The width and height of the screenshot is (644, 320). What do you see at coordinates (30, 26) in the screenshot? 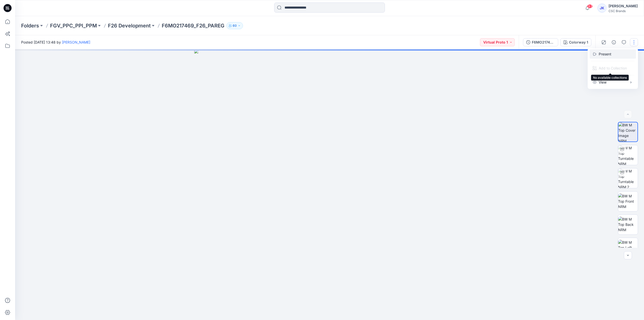
I see `p: Folders` at bounding box center [30, 26].